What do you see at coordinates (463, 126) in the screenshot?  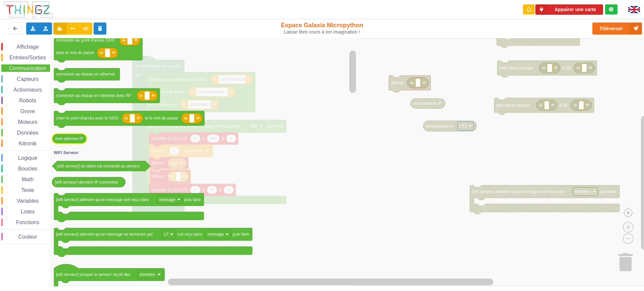 I see `text: (°C)` at bounding box center [463, 126].